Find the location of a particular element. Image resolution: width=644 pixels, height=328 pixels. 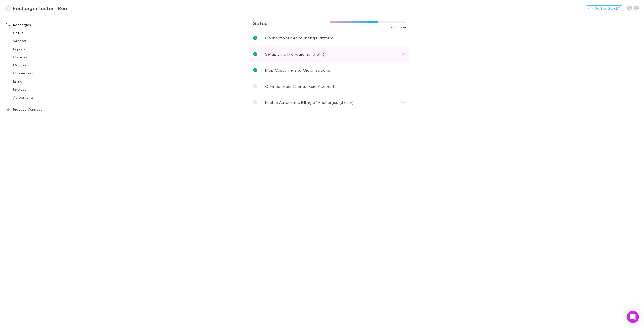

a: Connections is located at coordinates (39, 73).